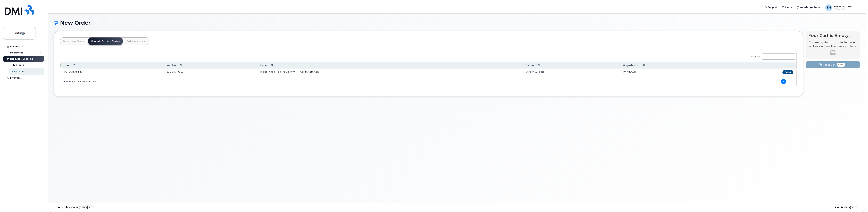 Image resolution: width=868 pixels, height=212 pixels. I want to click on th: User: activate to sort column descending, so click(112, 65).